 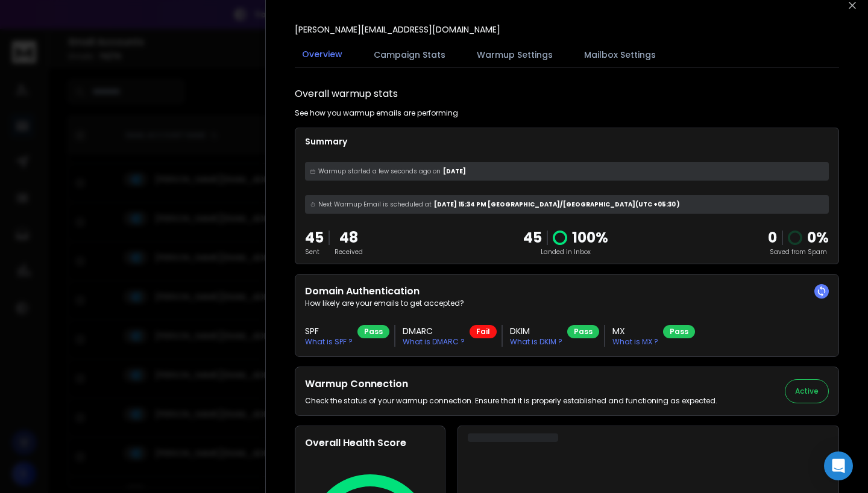 I want to click on p: Received, so click(x=349, y=252).